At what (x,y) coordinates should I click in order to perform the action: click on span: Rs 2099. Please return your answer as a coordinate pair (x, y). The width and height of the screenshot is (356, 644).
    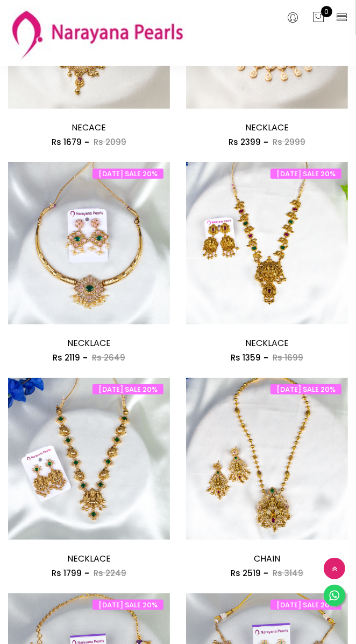
    Looking at the image, I should click on (110, 142).